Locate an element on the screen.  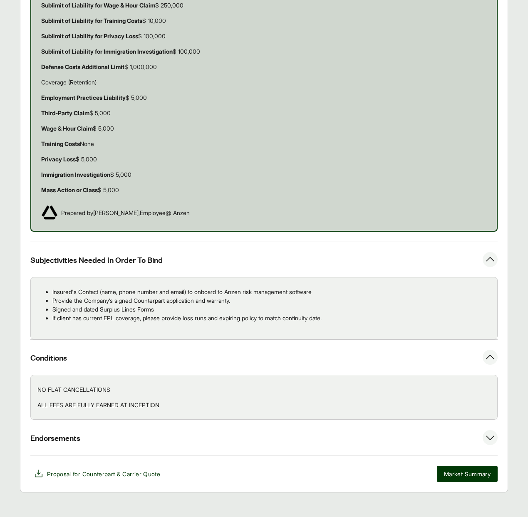
p: $ 10,000 is located at coordinates (264, 20).